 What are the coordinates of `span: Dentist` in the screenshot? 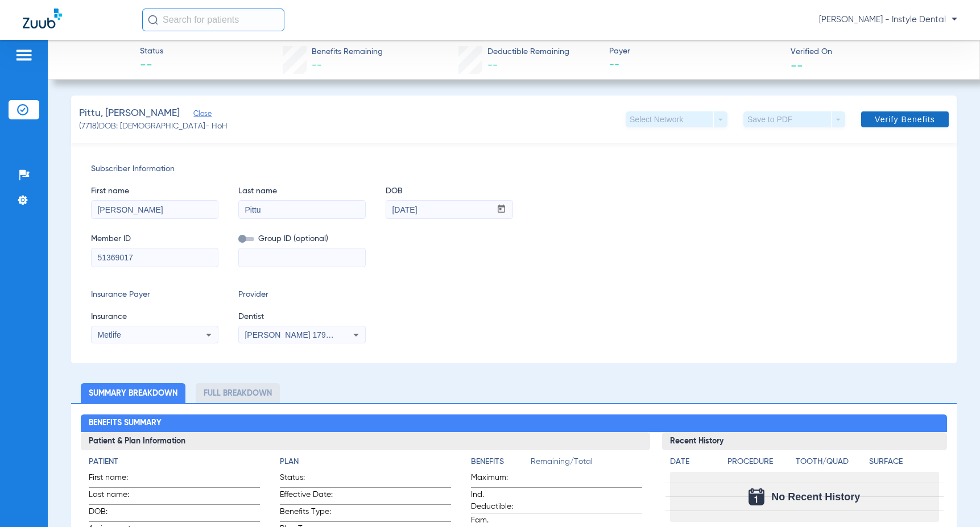 It's located at (302, 317).